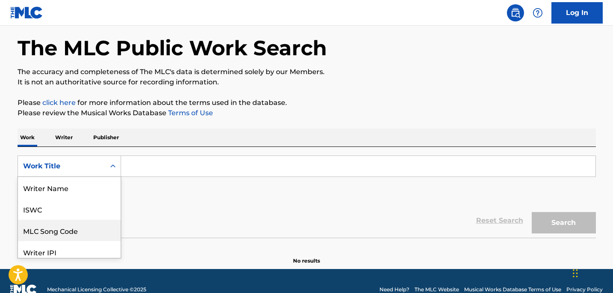 Image resolution: width=613 pixels, height=293 pixels. What do you see at coordinates (64, 137) in the screenshot?
I see `p: Writer` at bounding box center [64, 137].